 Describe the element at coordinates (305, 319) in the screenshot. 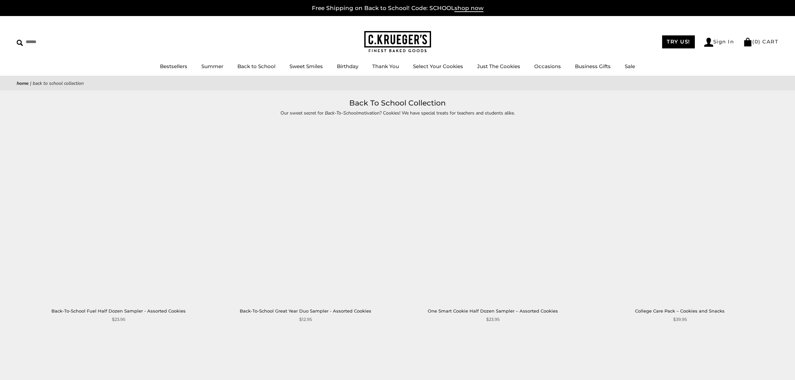

I see `span: $12.95` at that location.